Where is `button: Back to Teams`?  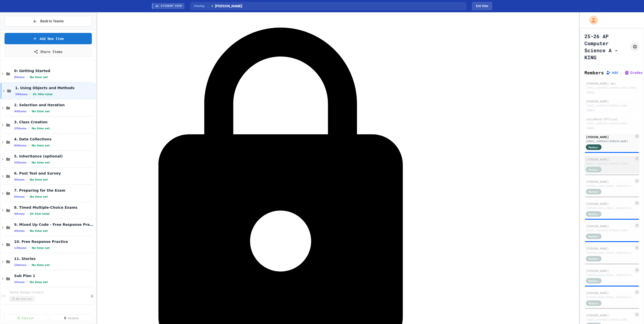 button: Back to Teams is located at coordinates (48, 21).